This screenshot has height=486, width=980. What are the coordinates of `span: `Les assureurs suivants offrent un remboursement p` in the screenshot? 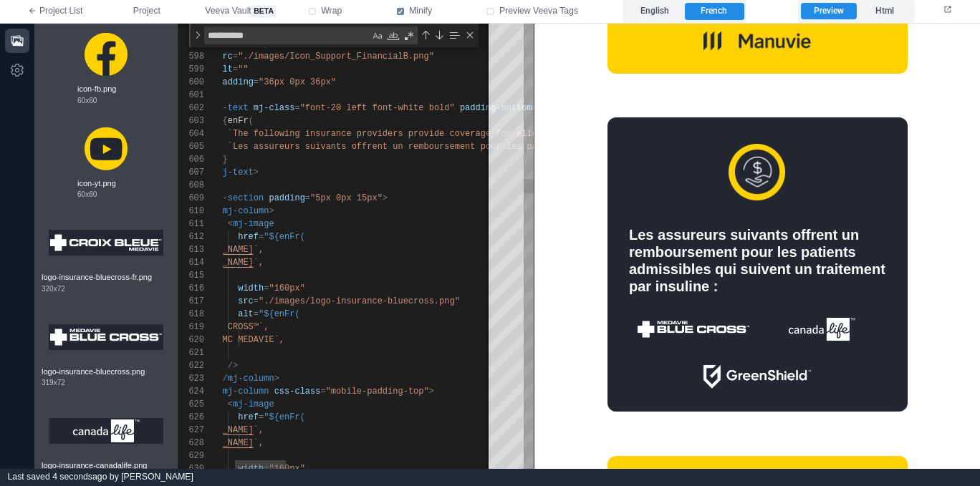 It's located at (357, 147).